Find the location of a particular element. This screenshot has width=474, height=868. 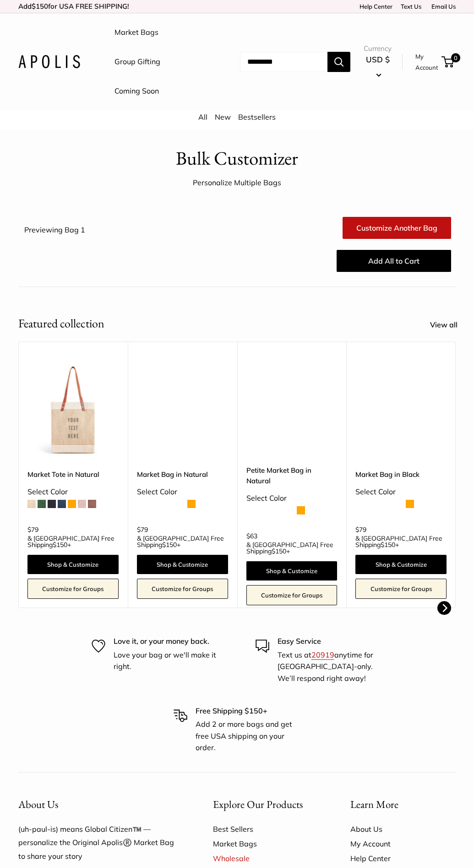

p: Free Shipping $150+ is located at coordinates (248, 711).